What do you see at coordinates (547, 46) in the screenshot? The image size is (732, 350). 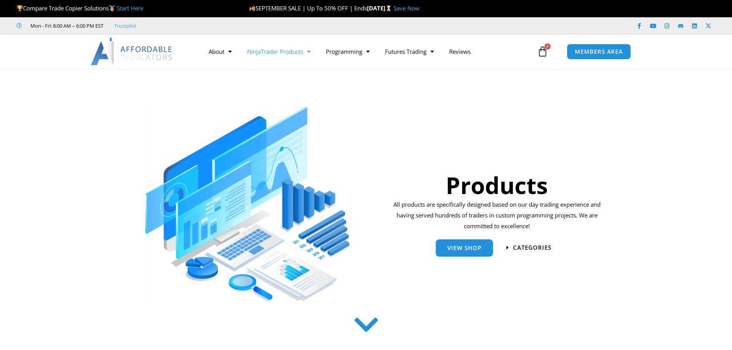 I see `span: 0` at bounding box center [547, 46].